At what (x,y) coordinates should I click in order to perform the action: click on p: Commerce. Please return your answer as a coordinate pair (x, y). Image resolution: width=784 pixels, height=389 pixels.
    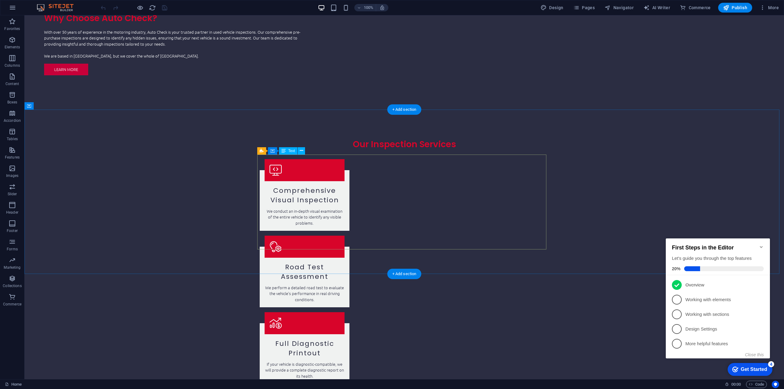
    Looking at the image, I should click on (12, 304).